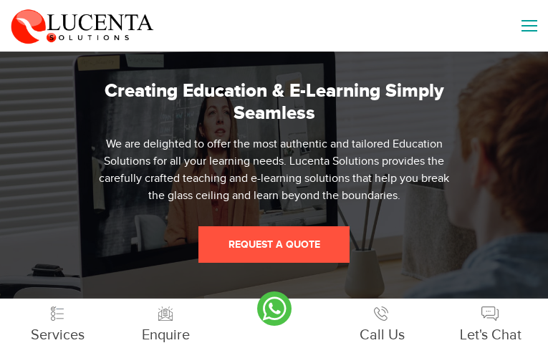 This screenshot has width=548, height=353. Describe the element at coordinates (82, 26) in the screenshot. I see `img: Lucenta Solutions` at that location.